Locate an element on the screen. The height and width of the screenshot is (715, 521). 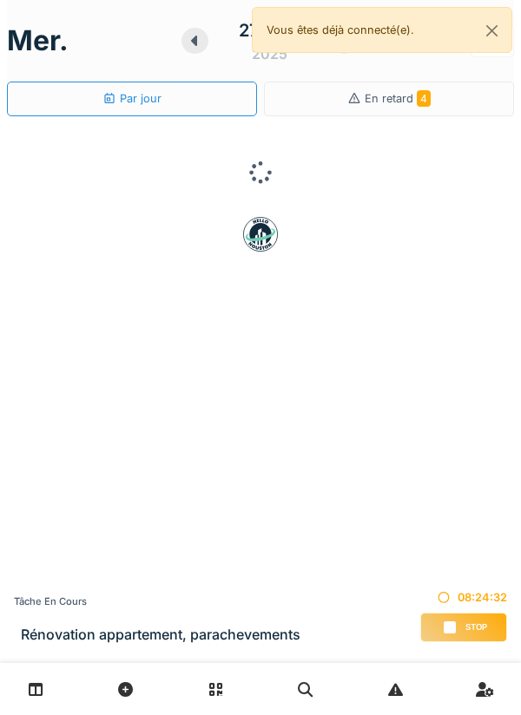
h3: Rénovation appartement, parachevements is located at coordinates (161, 634).